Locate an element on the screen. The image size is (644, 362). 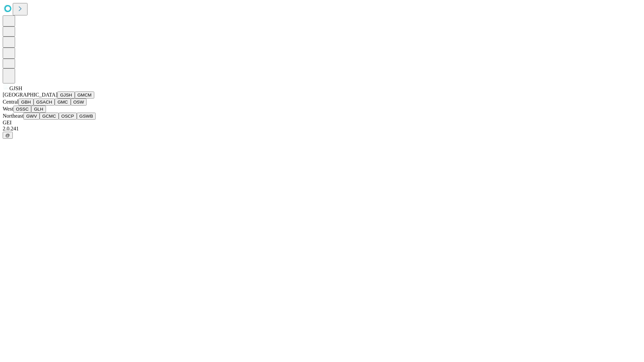
span: Central is located at coordinates (11, 101).